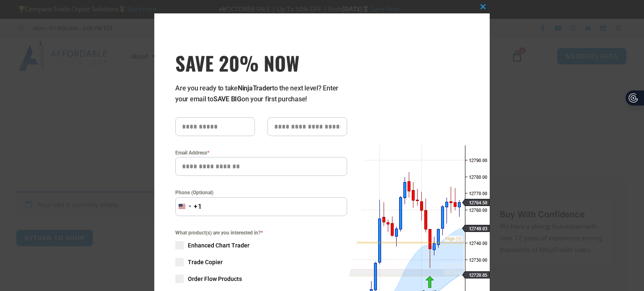 The width and height of the screenshot is (644, 291). Describe the element at coordinates (261, 193) in the screenshot. I see `label: Phone (Optional)` at that location.